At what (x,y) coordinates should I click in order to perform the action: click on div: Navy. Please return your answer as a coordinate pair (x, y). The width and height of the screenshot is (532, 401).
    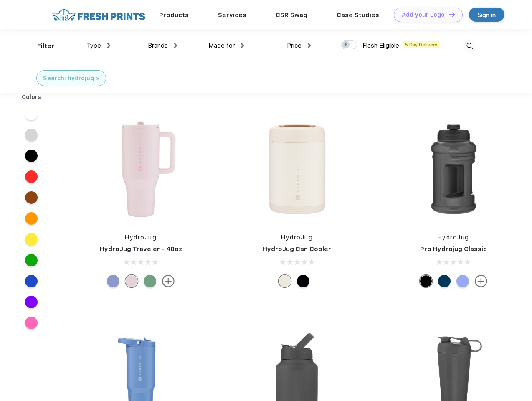
    Looking at the image, I should click on (444, 281).